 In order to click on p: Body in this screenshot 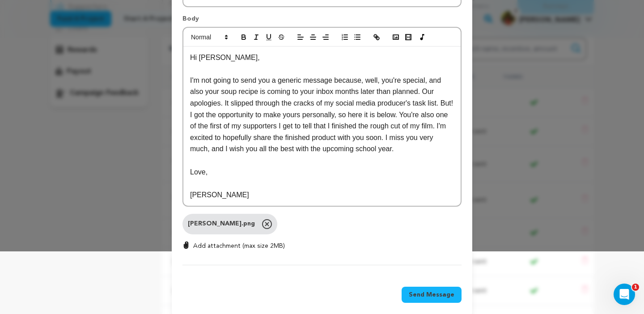, I will do `click(322, 20)`.